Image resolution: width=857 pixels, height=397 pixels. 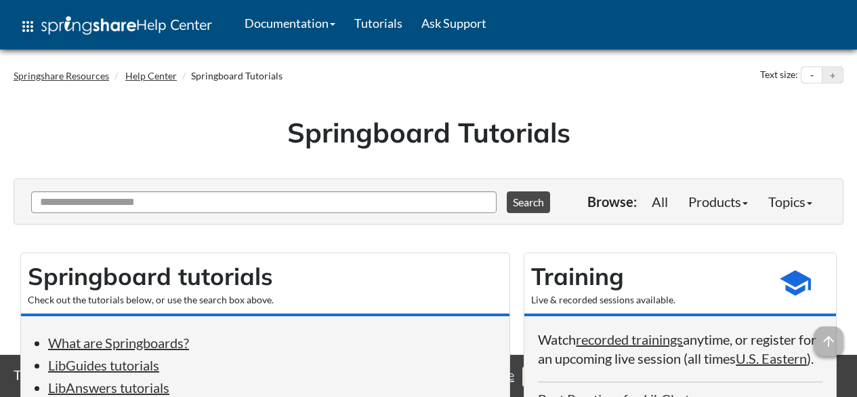 What do you see at coordinates (719, 201) in the screenshot?
I see `a: Products` at bounding box center [719, 201].